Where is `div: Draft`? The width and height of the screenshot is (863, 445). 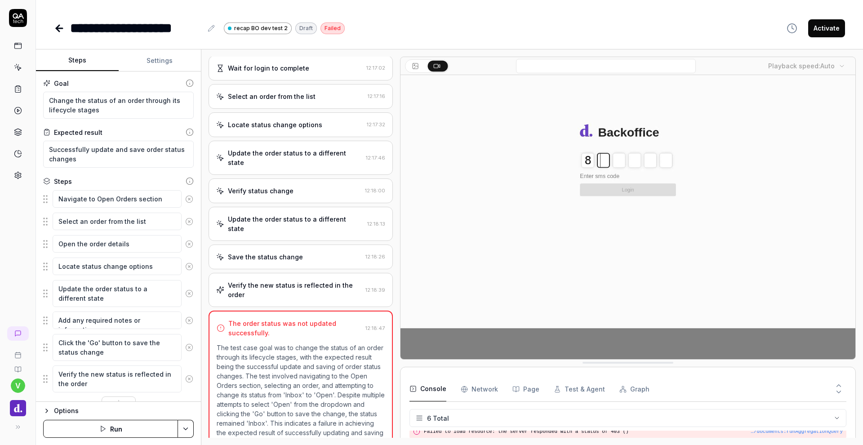
div: Draft is located at coordinates (306, 28).